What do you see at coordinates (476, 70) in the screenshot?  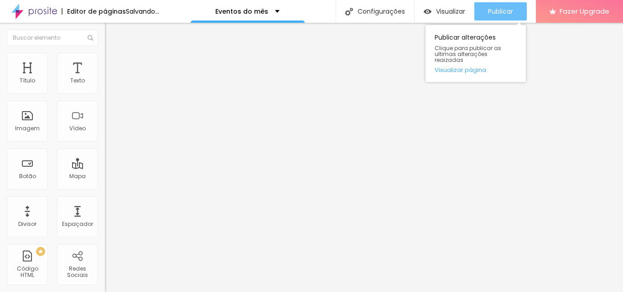 I see `a: Visualizar página` at bounding box center [476, 70].